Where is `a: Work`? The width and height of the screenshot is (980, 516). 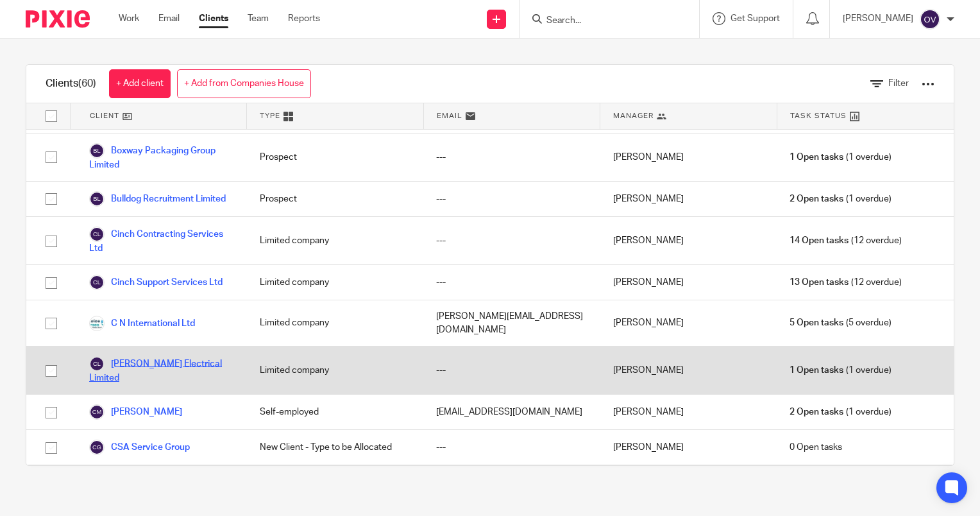
a: Work is located at coordinates (129, 19).